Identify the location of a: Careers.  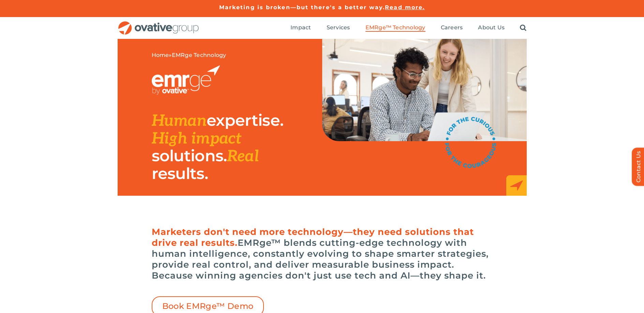
(451, 28).